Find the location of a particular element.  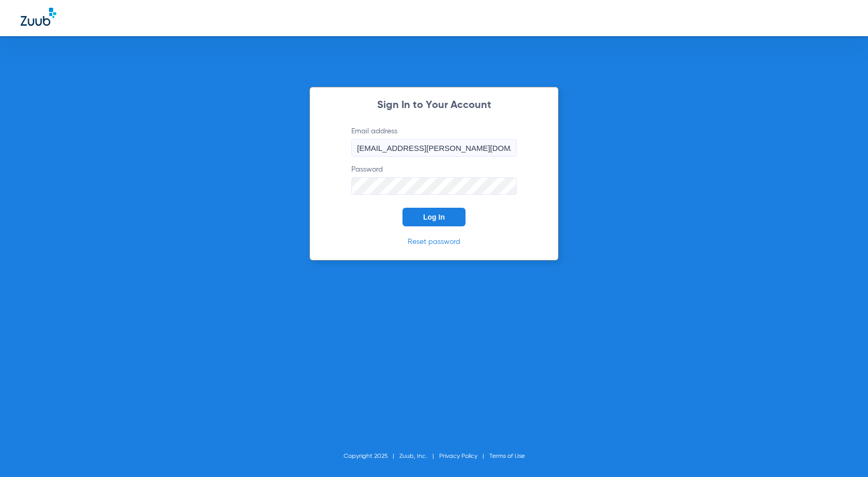

img: Zuub Logo is located at coordinates (38, 17).